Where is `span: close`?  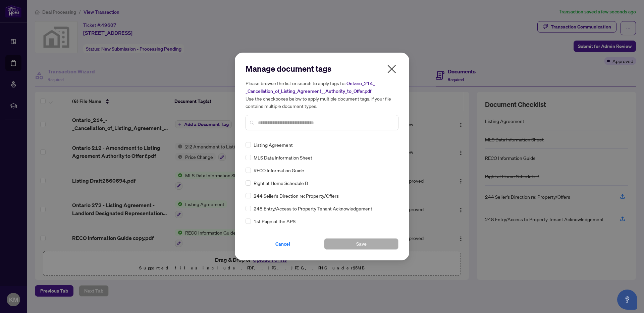 span: close is located at coordinates (392, 69).